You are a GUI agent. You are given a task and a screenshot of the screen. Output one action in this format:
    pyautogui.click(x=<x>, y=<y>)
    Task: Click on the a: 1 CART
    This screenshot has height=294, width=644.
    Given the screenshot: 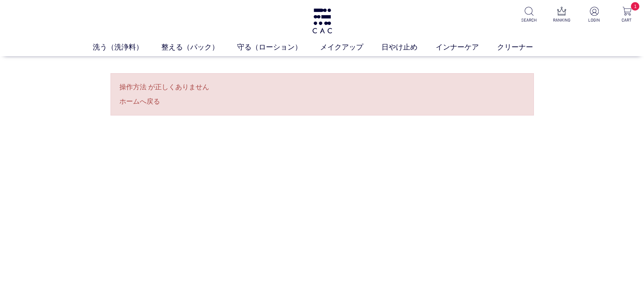 What is the action you would take?
    pyautogui.click(x=627, y=14)
    